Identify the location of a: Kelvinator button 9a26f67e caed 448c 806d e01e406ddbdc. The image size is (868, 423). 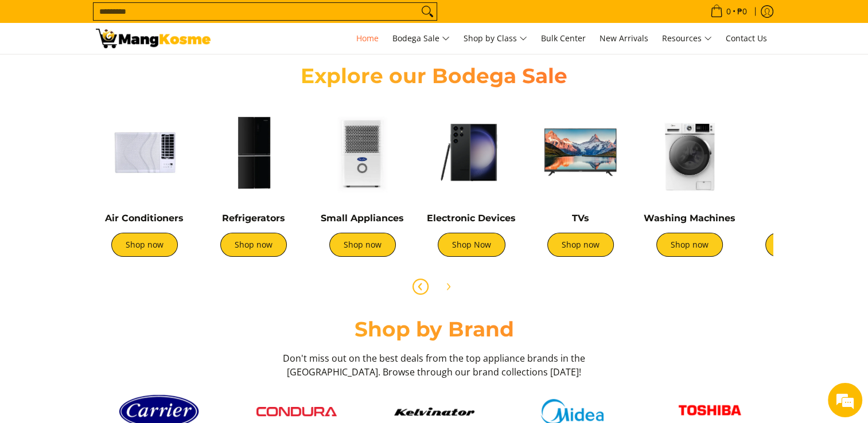
(434, 411).